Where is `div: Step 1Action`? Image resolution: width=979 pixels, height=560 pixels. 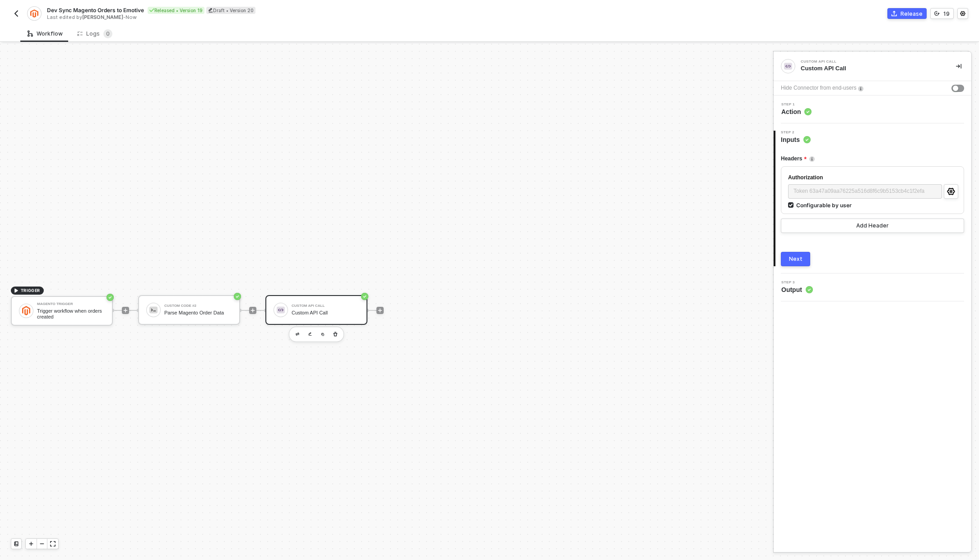
div: Step 1Action is located at coordinates (872, 109).